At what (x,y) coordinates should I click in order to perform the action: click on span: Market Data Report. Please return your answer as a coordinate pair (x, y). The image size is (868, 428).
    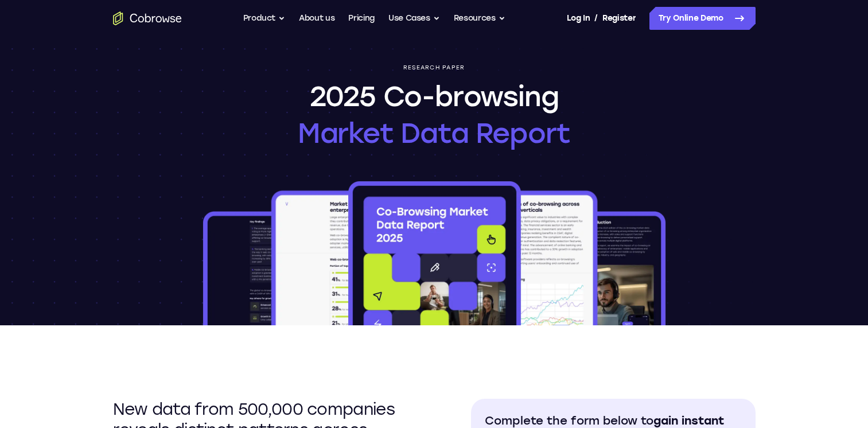
    Looking at the image, I should click on (434, 133).